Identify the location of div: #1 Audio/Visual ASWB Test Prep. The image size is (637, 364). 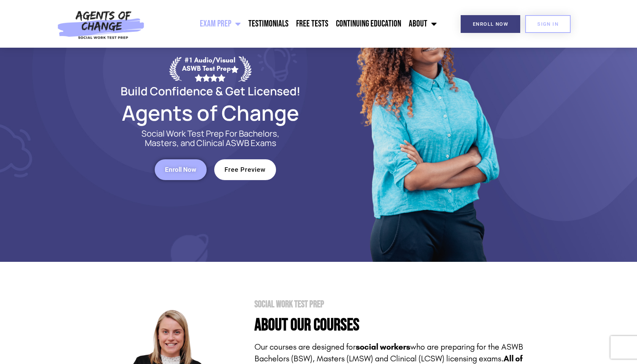
(210, 69).